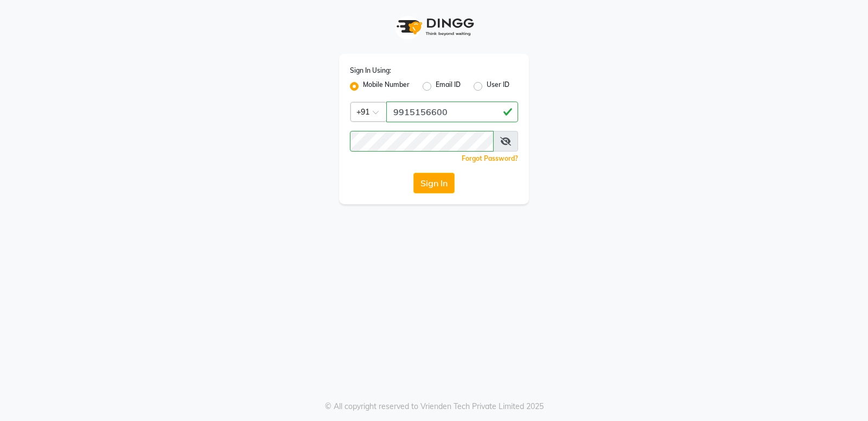 This screenshot has height=421, width=868. What do you see at coordinates (448, 86) in the screenshot?
I see `label: Email ID` at bounding box center [448, 86].